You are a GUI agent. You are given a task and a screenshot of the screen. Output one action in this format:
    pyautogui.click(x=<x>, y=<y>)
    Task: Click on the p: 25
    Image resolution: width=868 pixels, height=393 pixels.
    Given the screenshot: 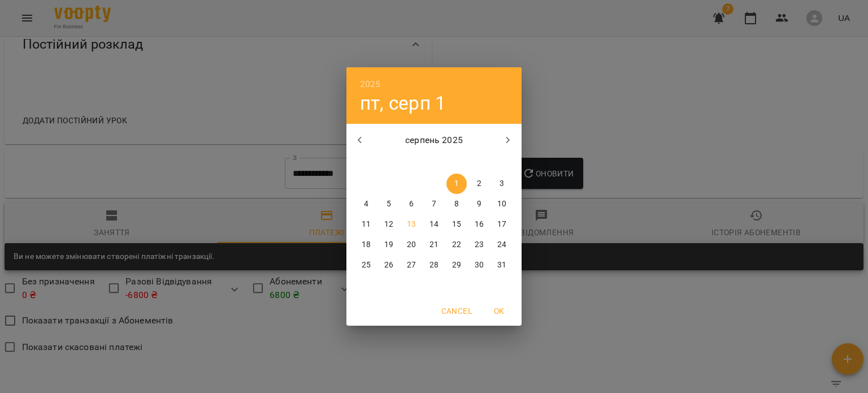 What is the action you would take?
    pyautogui.click(x=366, y=265)
    